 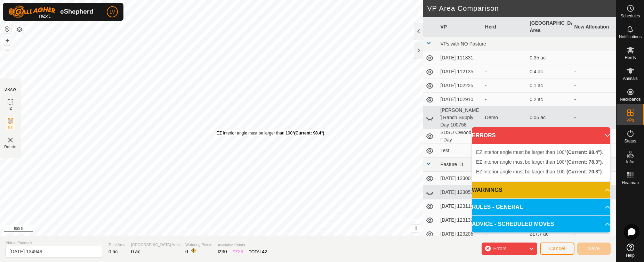 What do you see at coordinates (463, 44) in the screenshot?
I see `span: VPs with NO Pasture` at bounding box center [463, 44].